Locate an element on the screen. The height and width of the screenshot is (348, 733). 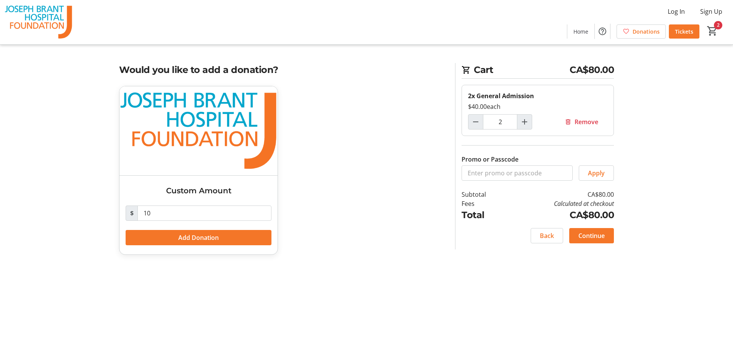
a: Donations is located at coordinates (641, 31).